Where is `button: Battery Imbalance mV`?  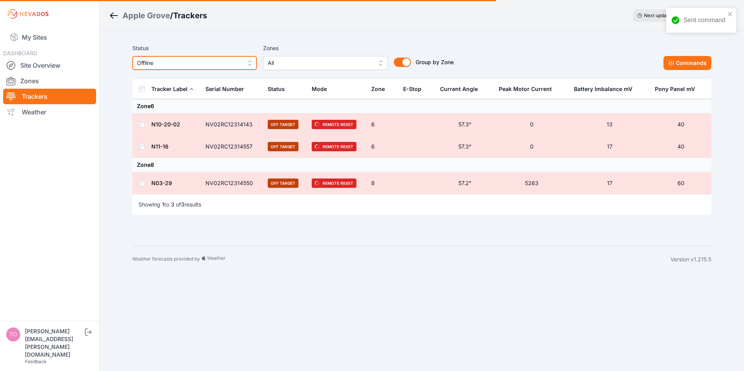 button: Battery Imbalance mV is located at coordinates (606, 89).